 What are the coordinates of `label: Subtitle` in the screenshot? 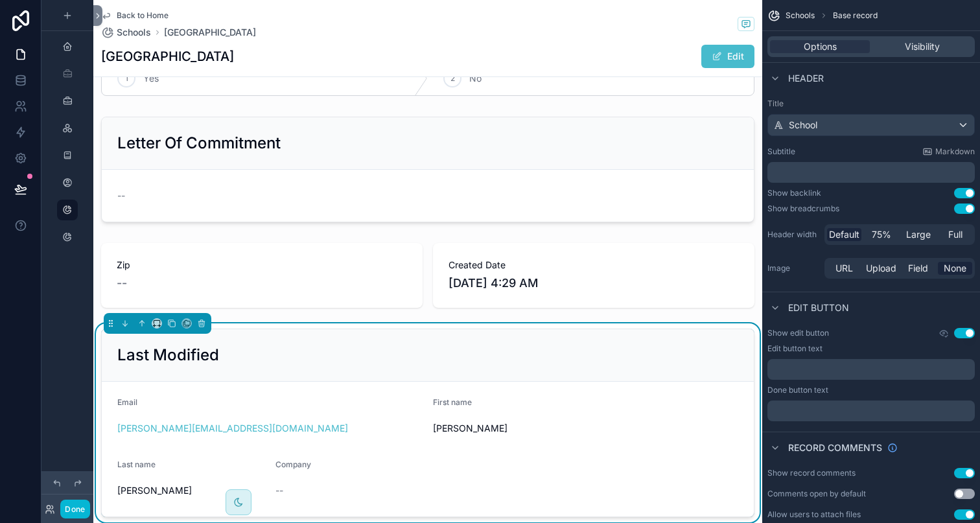 It's located at (781, 152).